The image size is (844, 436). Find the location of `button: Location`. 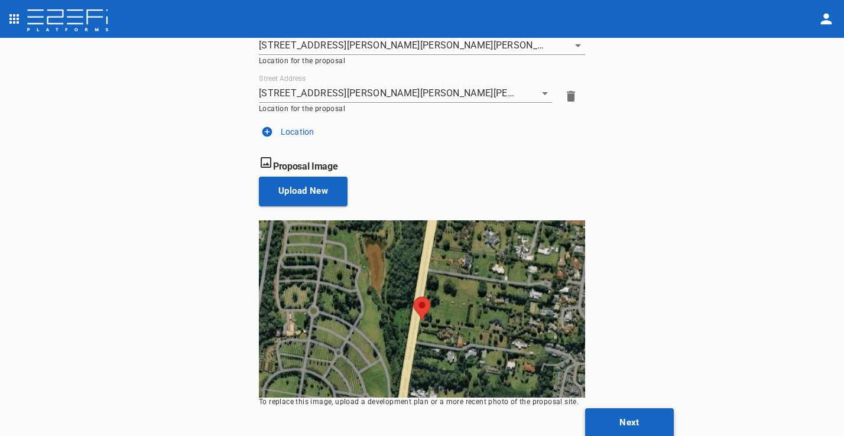

button: Location is located at coordinates (422, 132).